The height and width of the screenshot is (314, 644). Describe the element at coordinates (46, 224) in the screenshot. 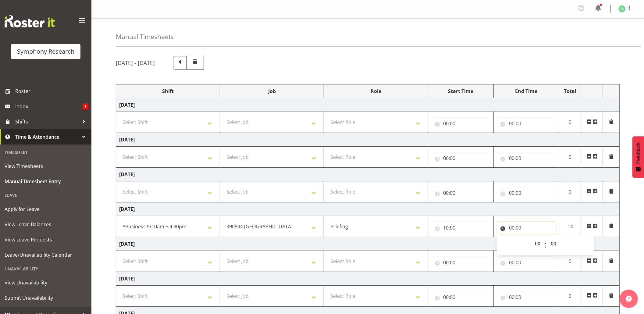

I see `span: View Leave Balances` at that location.